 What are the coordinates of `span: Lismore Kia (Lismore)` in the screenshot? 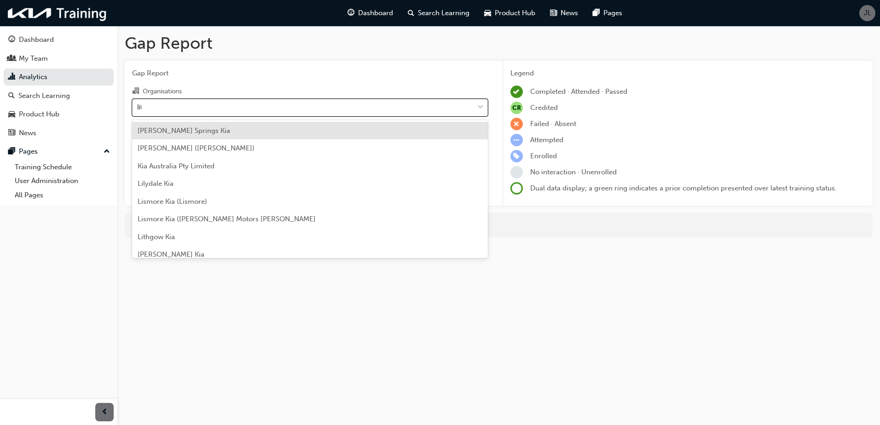 It's located at (172, 202).